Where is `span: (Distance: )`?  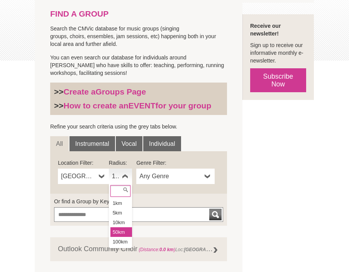
span: (Distance: ) is located at coordinates (157, 250).